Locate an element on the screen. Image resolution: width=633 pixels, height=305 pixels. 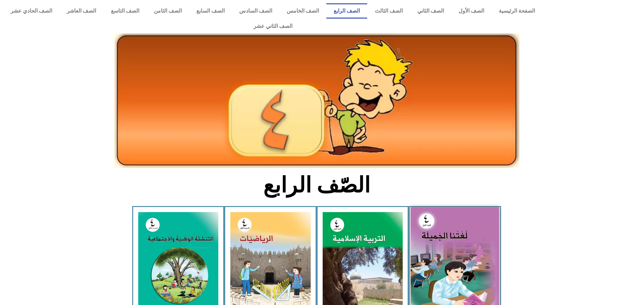
a: الصفحة الرئيسية is located at coordinates (517, 11).